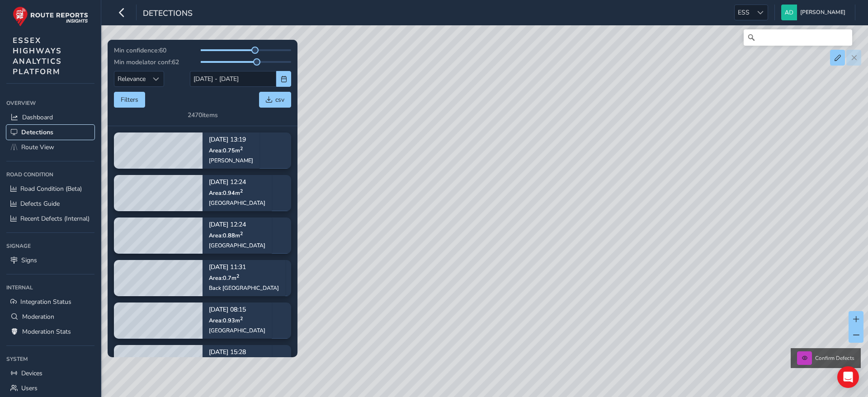 The height and width of the screenshot is (397, 868). What do you see at coordinates (275, 99) in the screenshot?
I see `button: csv` at bounding box center [275, 99].